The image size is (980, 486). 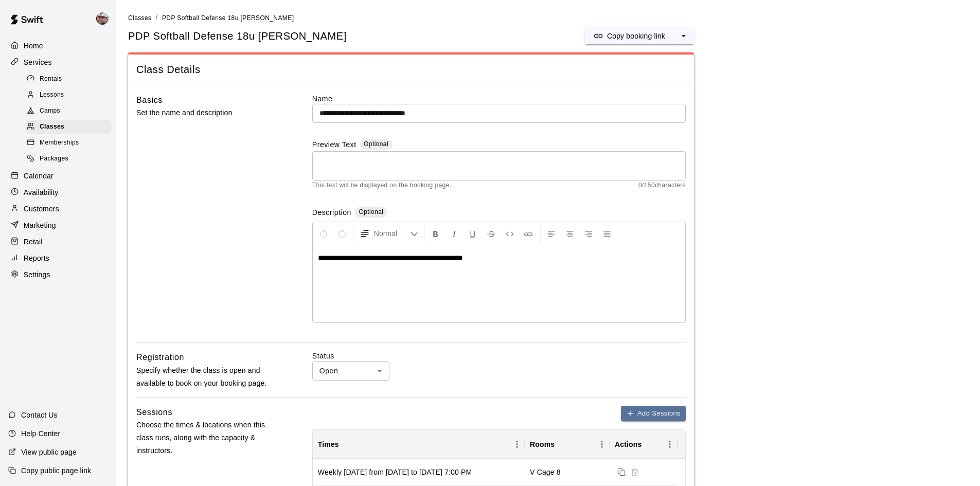 I want to click on a: Settings, so click(x=57, y=275).